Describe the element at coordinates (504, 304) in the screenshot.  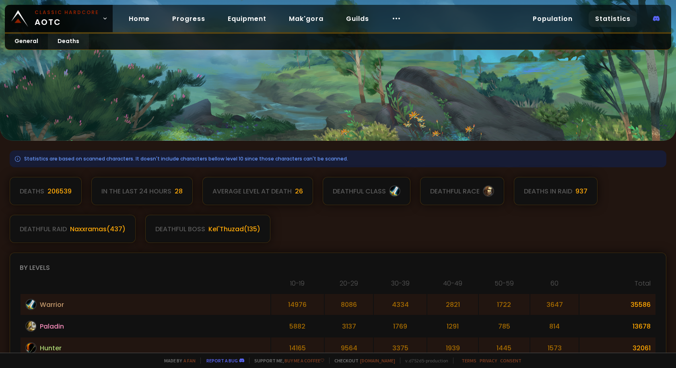
I see `td: 1722` at that location.